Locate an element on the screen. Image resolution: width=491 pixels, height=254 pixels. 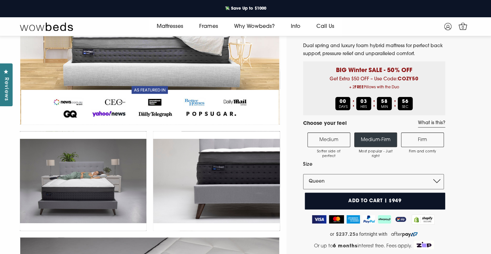
img: Shopify secure badge is located at coordinates (423, 219).